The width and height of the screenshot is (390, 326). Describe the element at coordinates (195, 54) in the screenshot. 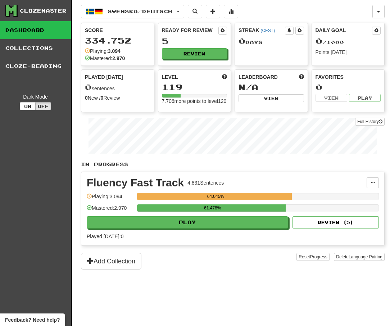

I see `button: Review` at that location.